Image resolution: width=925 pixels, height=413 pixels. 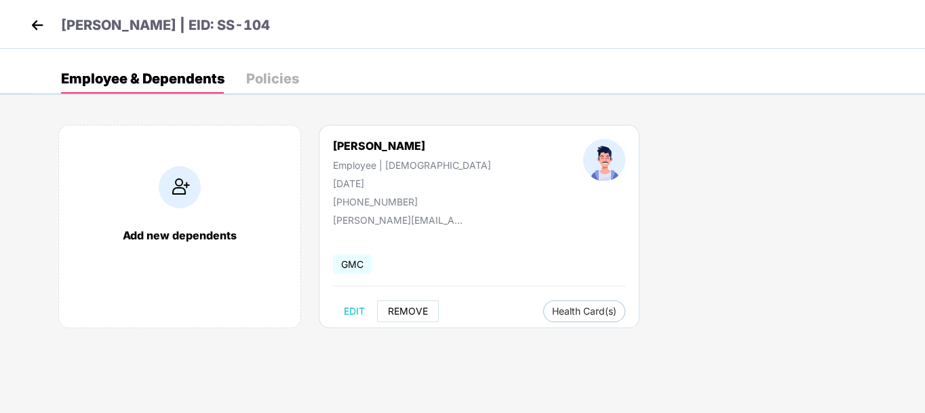 I want to click on img: back, so click(x=37, y=25).